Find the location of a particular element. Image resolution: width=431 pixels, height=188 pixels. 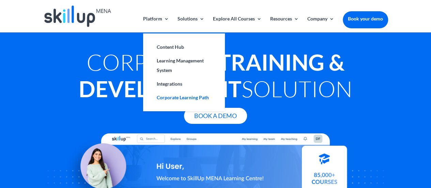

strong: Training & Development is located at coordinates (212, 75).